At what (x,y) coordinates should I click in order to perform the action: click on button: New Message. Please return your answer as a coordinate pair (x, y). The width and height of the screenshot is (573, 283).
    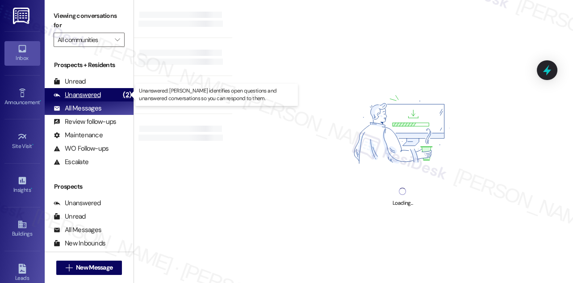
    Looking at the image, I should click on (89, 268).